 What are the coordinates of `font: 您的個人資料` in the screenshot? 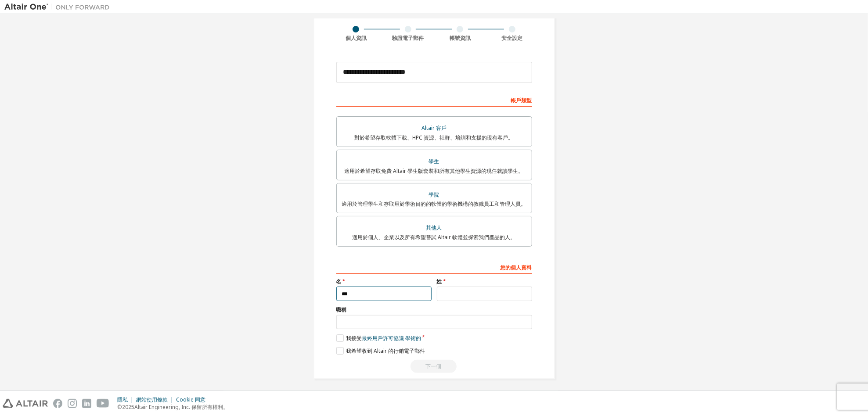 It's located at (516, 268).